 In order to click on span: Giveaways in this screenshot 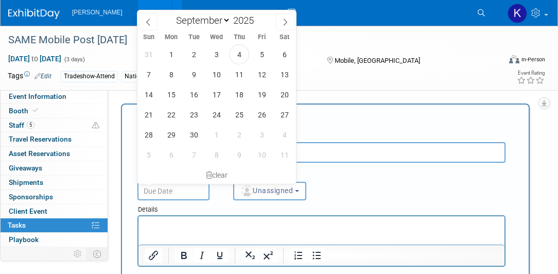, I will do `click(25, 168)`.